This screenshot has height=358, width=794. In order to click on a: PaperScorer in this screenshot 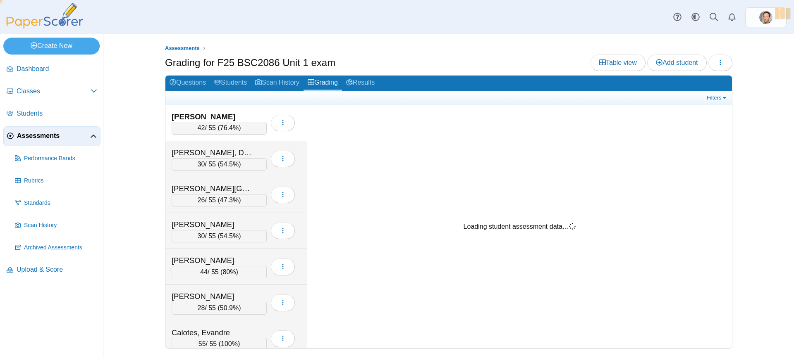, I will do `click(45, 26)`.